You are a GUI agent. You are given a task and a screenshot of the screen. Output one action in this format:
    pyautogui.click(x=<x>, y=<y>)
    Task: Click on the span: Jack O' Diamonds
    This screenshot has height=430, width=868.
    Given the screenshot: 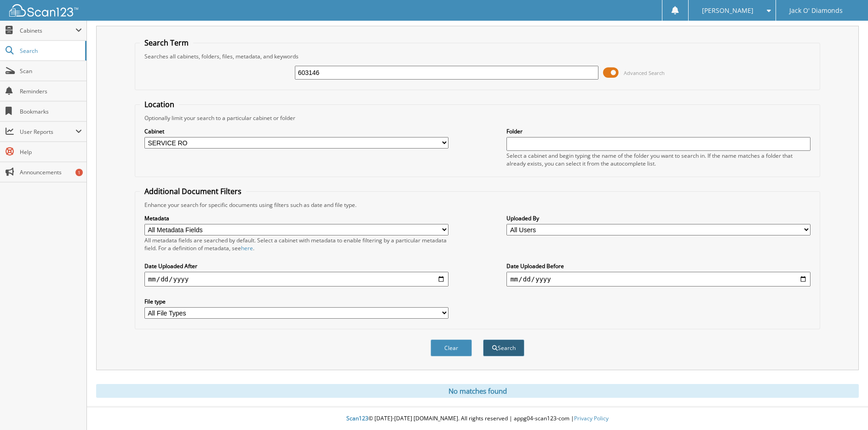 What is the action you would take?
    pyautogui.click(x=816, y=10)
    